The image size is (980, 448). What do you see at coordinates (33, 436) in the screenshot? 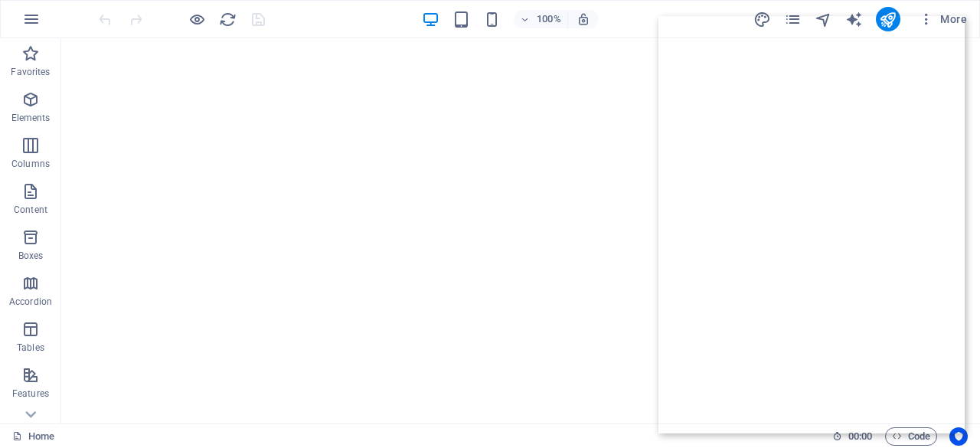
I see `a: Click to cancel selection. Double-click to open Pages` at bounding box center [33, 436].